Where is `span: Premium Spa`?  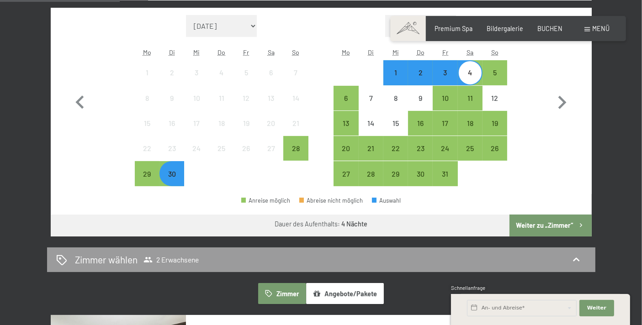
span: Premium Spa is located at coordinates (453, 28).